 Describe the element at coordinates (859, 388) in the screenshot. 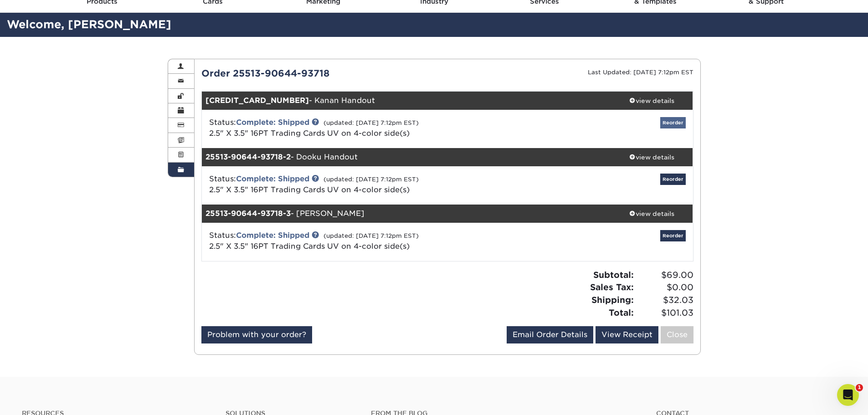

I see `span: 1` at that location.